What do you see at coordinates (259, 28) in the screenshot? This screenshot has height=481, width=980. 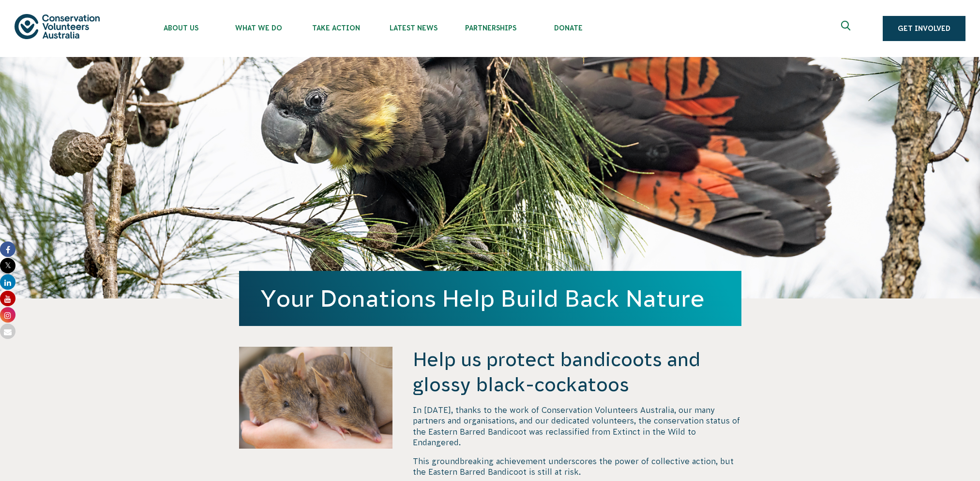 I see `span: What We Do` at bounding box center [259, 28].